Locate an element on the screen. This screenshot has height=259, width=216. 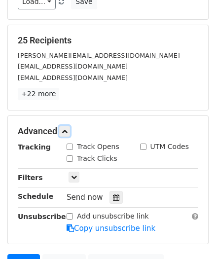
h5: 25 Recipients is located at coordinates (108, 40).